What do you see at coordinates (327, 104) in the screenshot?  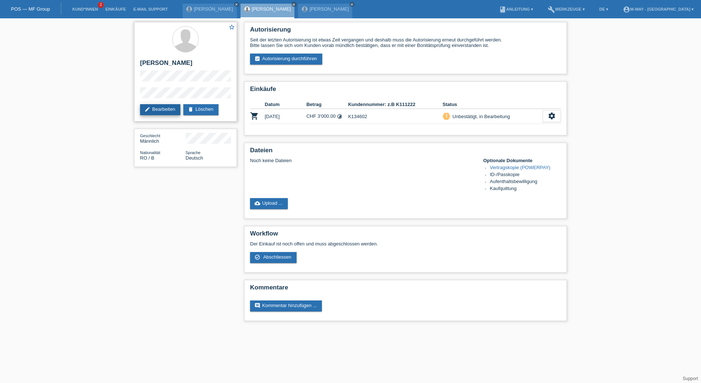 I see `th: Betrag` at bounding box center [327, 104].